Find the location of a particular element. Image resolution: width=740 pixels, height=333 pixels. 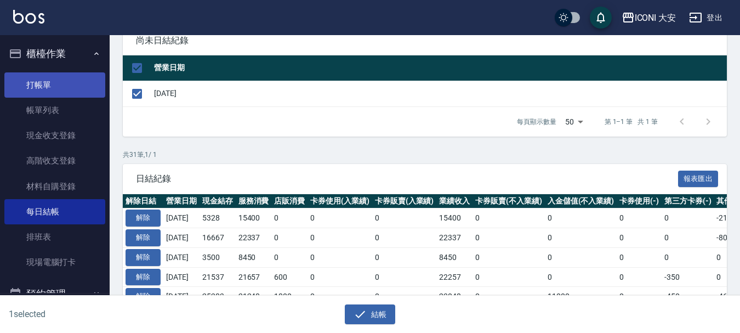

img: Logo is located at coordinates (29, 16).